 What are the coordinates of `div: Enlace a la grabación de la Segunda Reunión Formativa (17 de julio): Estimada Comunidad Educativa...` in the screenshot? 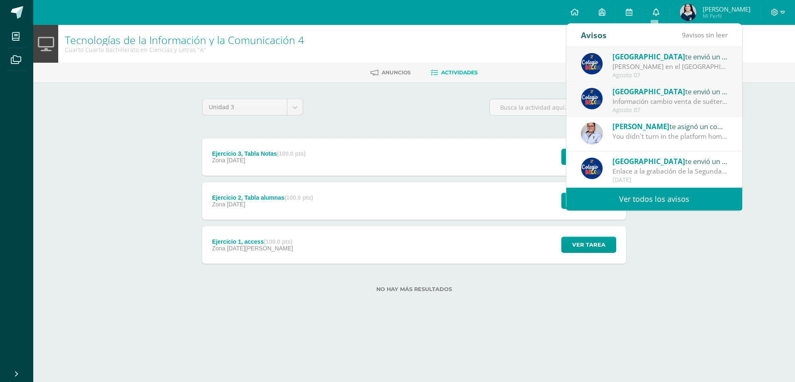 It's located at (670, 171).